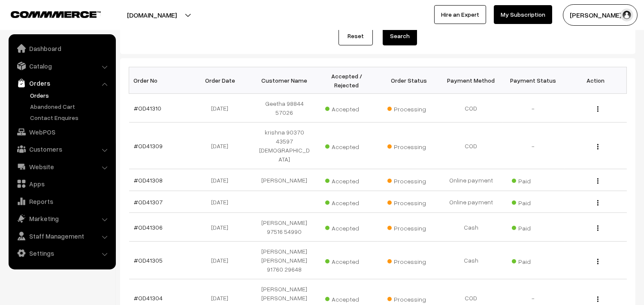  I want to click on a: Abandoned Cart, so click(70, 106).